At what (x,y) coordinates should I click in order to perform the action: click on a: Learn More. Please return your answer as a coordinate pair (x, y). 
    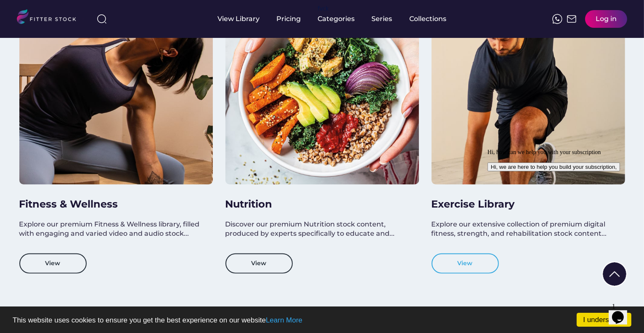
    Looking at the image, I should click on (284, 320).